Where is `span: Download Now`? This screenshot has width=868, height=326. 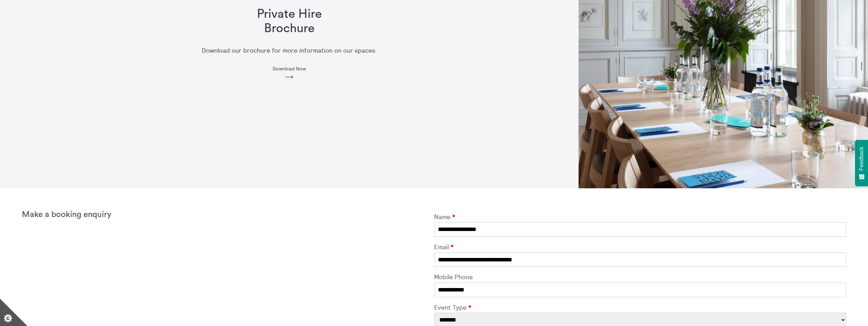 span: Download Now is located at coordinates (289, 69).